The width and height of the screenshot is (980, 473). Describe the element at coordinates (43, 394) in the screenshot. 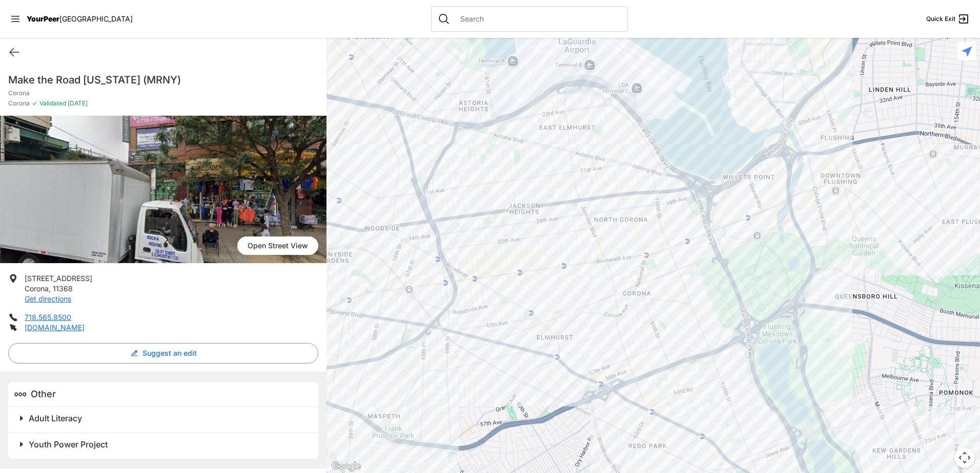

I see `span: Other` at that location.